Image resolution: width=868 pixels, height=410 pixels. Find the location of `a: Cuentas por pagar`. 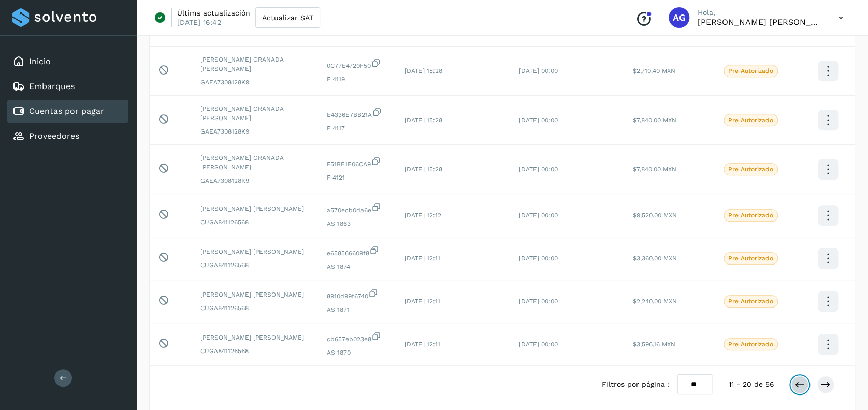

a: Cuentas por pagar is located at coordinates (66, 111).